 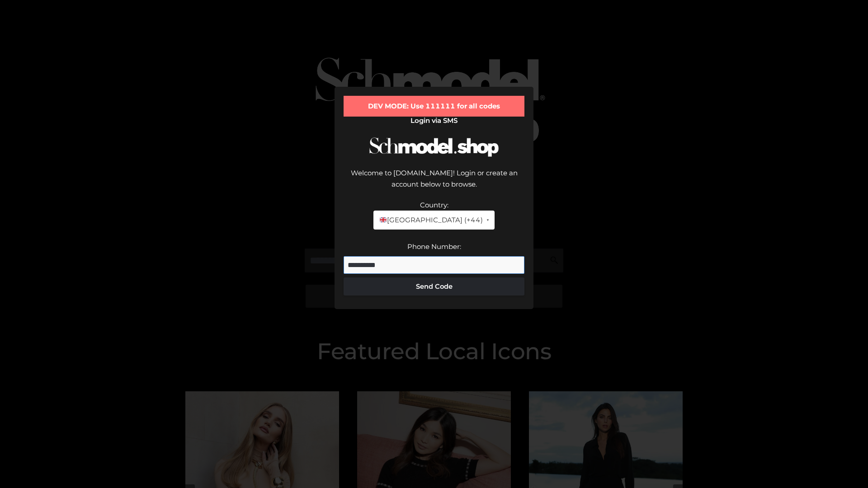 I want to click on label: Country:, so click(x=434, y=204).